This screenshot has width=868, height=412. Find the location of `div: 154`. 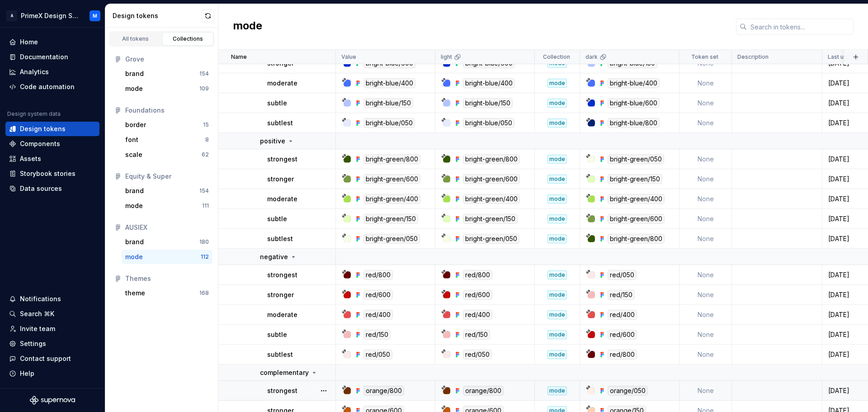

div: 154 is located at coordinates (204, 191).